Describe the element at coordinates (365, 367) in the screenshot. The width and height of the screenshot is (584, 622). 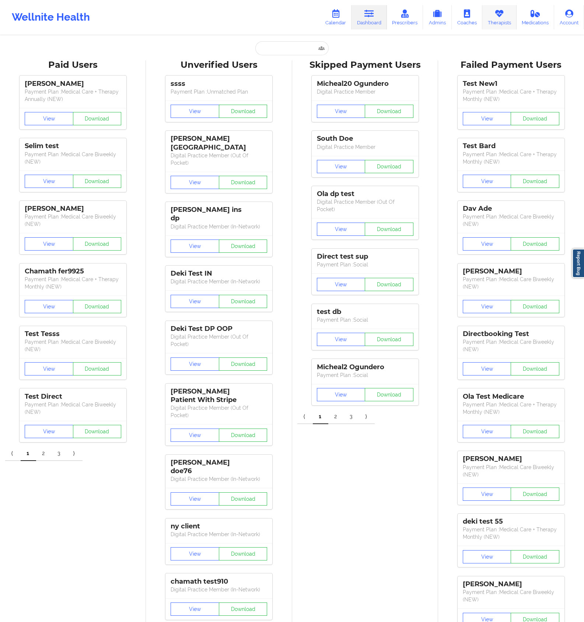
I see `div: Micheal2 Ogundero` at that location.